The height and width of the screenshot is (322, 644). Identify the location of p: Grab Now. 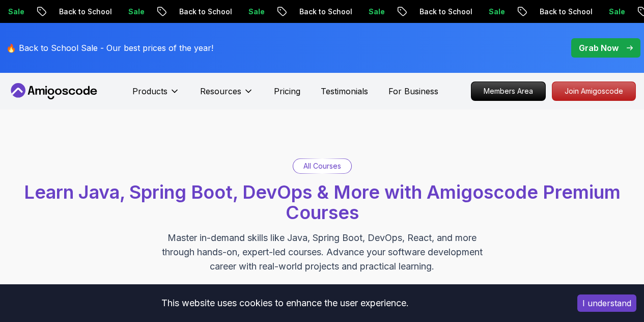
(599, 48).